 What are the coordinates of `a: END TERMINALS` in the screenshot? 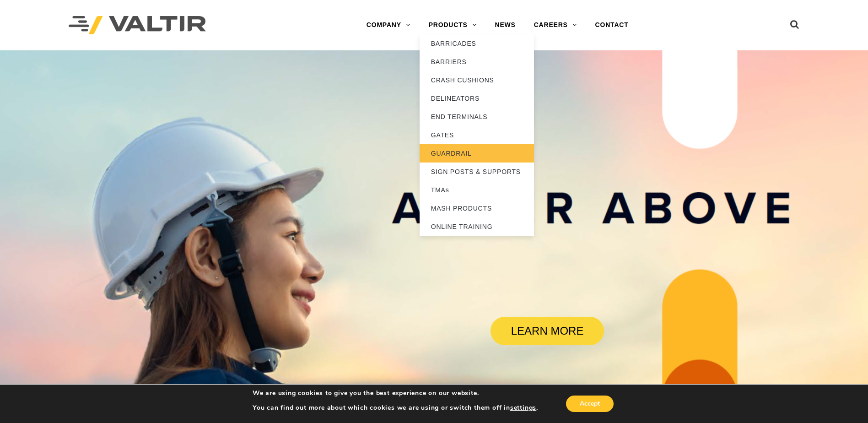 It's located at (477, 117).